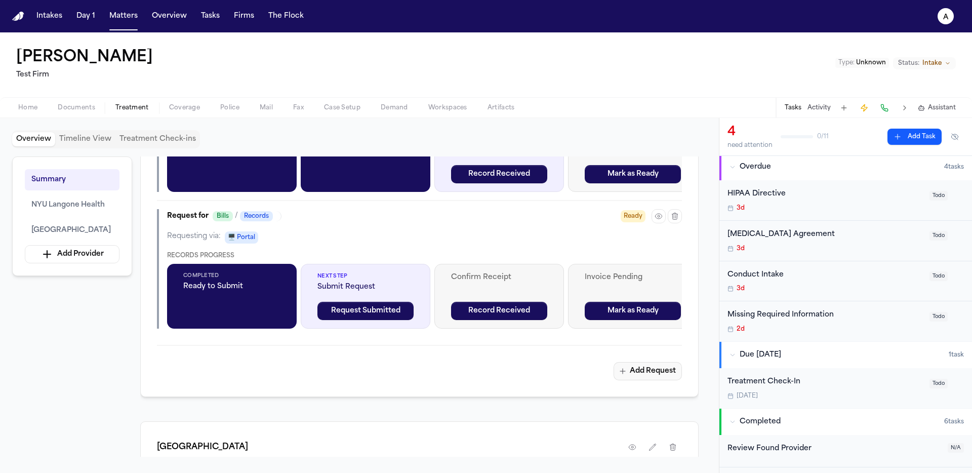 This screenshot has width=972, height=473. Describe the element at coordinates (286, 16) in the screenshot. I see `button: The Flock` at that location.